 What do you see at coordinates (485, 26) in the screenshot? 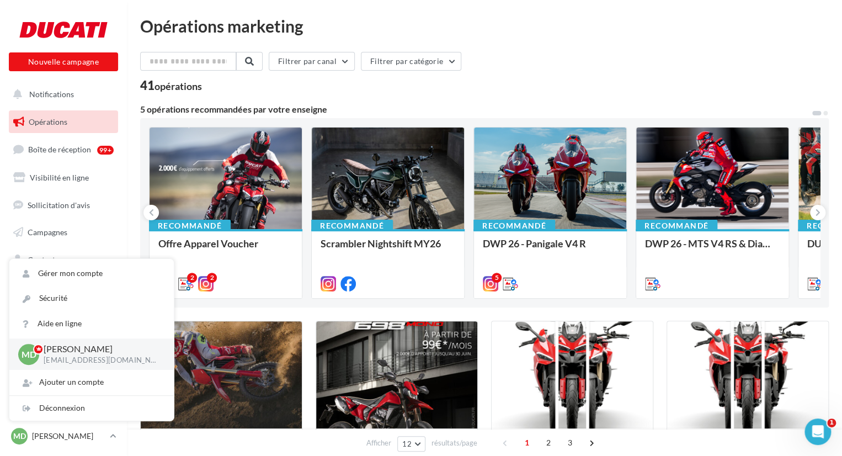
I see `div: Opérations marketing` at bounding box center [485, 26].